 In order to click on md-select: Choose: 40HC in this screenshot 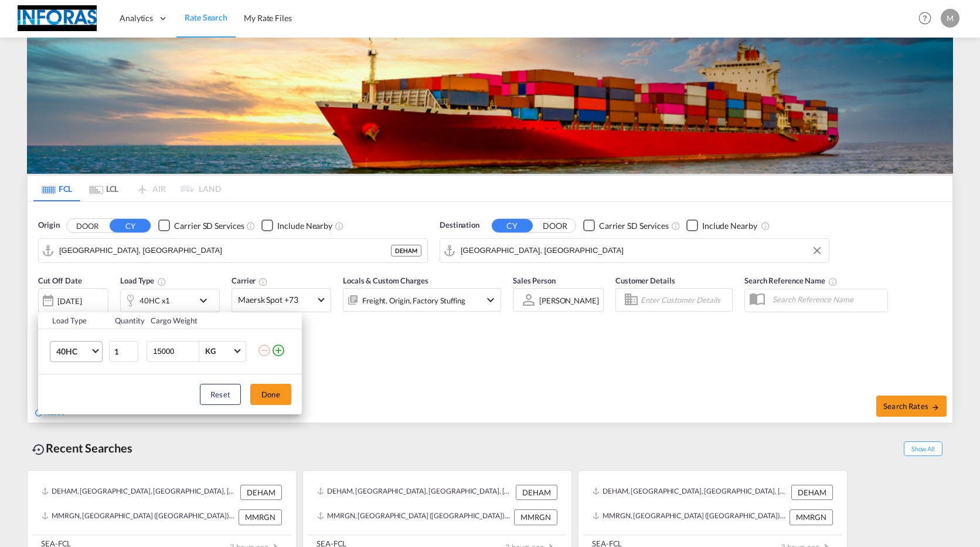, I will do `click(77, 351)`.